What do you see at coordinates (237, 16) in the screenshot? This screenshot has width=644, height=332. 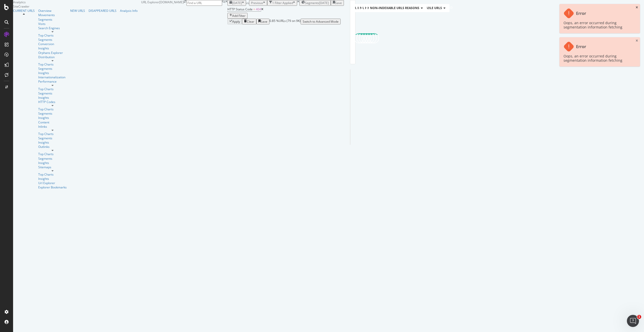 I see `button: Add Filter` at bounding box center [237, 16].